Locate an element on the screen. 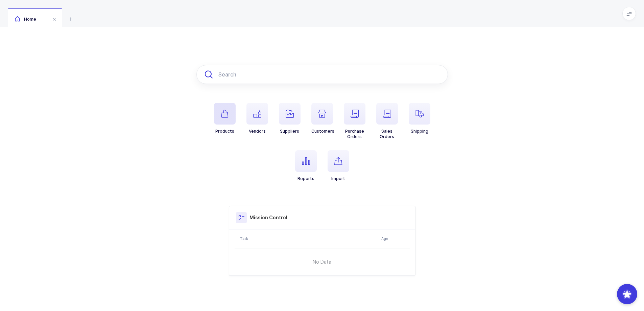 Image resolution: width=644 pixels, height=311 pixels. button: Customers is located at coordinates (323, 119).